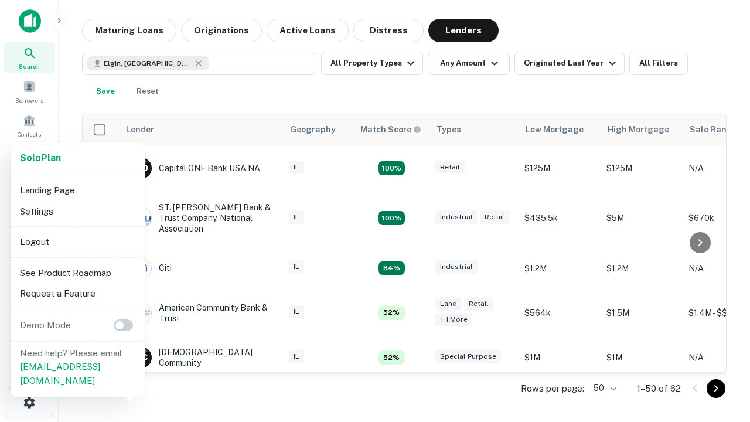  What do you see at coordinates (40, 158) in the screenshot?
I see `strong: Solo Plan` at bounding box center [40, 158].